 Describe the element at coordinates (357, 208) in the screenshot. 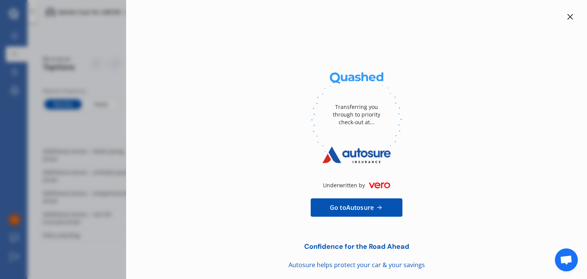

I see `a: Go toAutosure` at that location.